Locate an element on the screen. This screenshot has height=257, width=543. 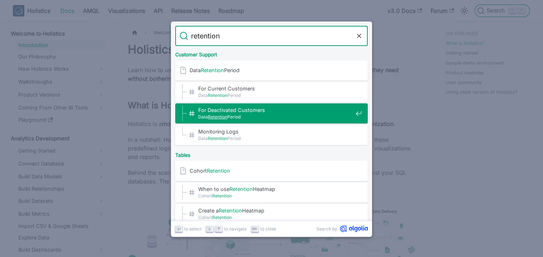
span: When to use Heatmap​ is located at coordinates (275, 189).